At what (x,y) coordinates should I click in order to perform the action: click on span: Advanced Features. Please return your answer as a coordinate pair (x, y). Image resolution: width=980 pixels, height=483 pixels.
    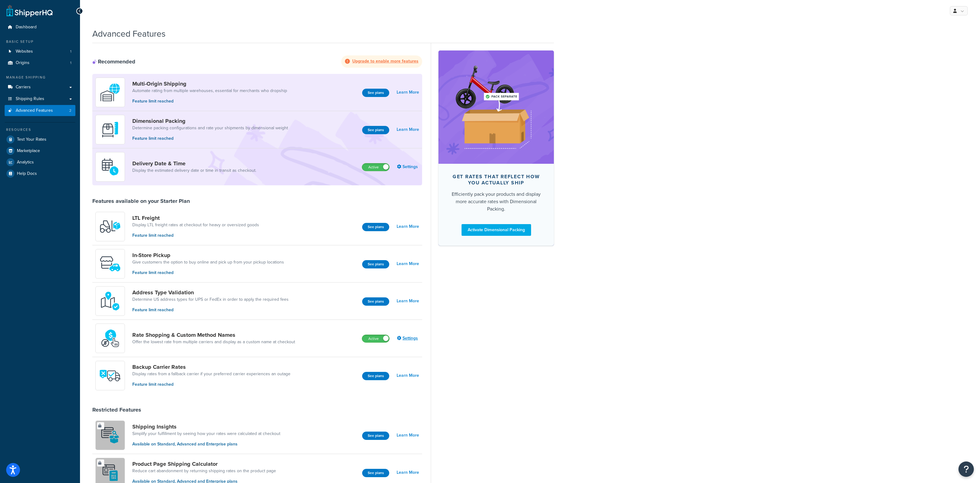
    Looking at the image, I should click on (34, 111).